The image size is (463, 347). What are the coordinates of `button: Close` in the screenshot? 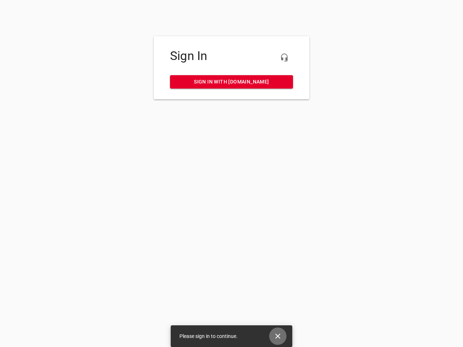 It's located at (278, 336).